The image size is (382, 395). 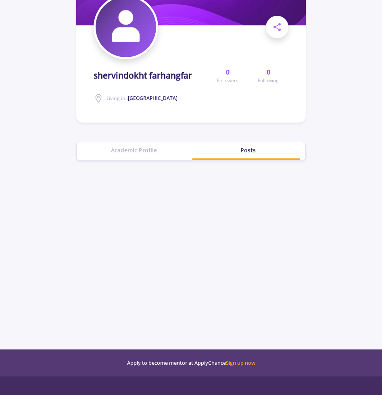 I want to click on div: Academic Profile, so click(x=134, y=150).